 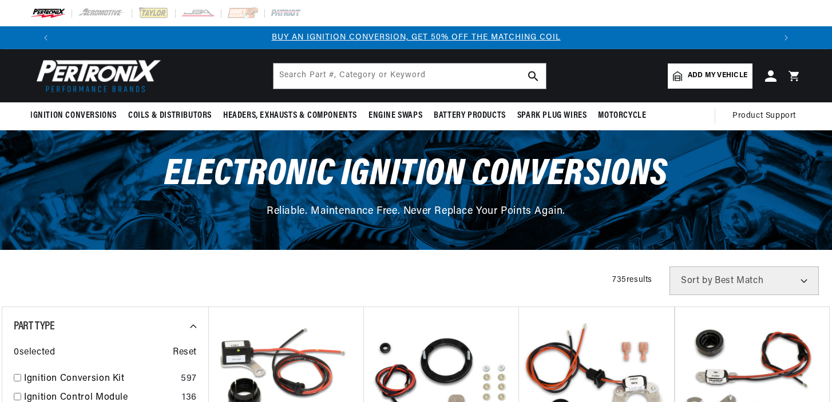 What do you see at coordinates (416, 38) in the screenshot?
I see `slideshow-component: Translation missing: en.sections.announcements.announcement_bar` at bounding box center [416, 38].